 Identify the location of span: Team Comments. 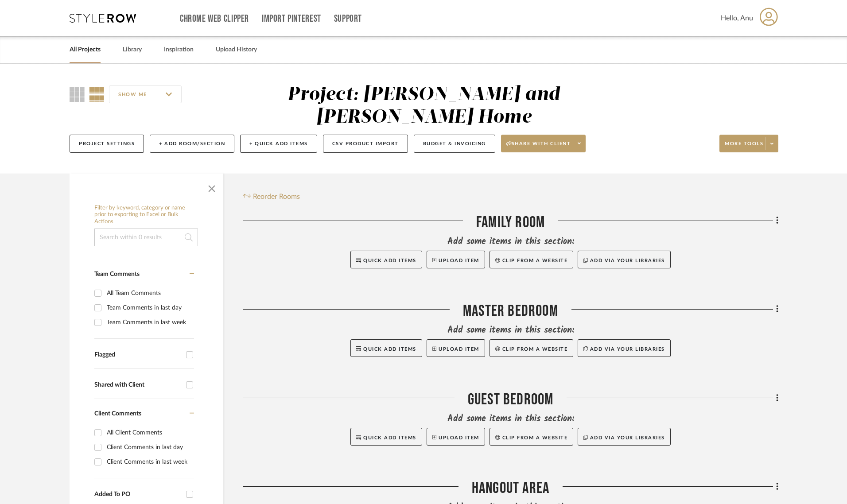
(117, 274).